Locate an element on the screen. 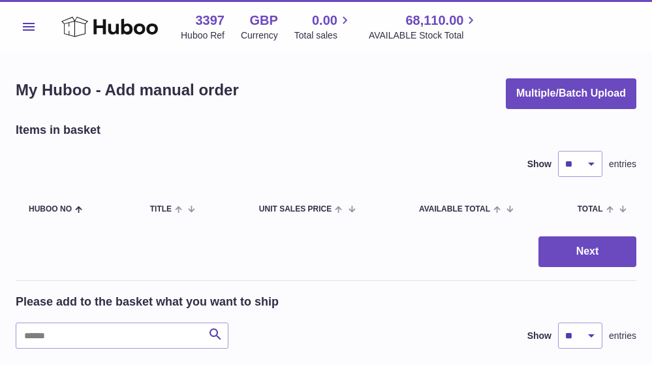 This screenshot has width=652, height=365. button: Next is located at coordinates (588, 251).